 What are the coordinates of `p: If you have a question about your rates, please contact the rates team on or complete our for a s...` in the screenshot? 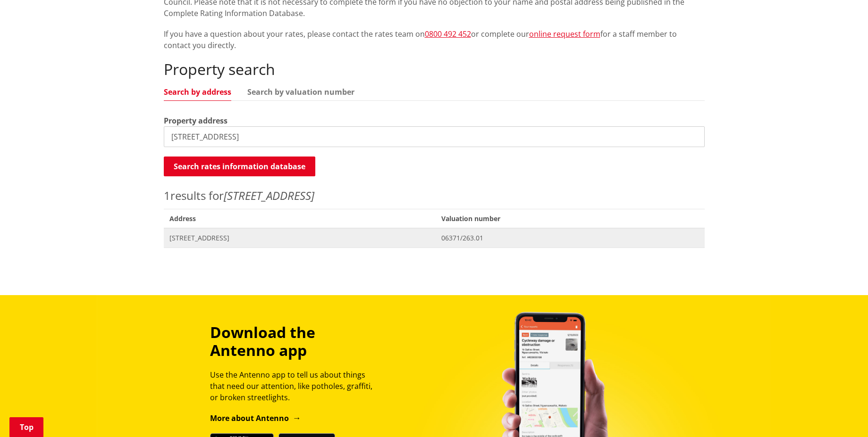 It's located at (434, 39).